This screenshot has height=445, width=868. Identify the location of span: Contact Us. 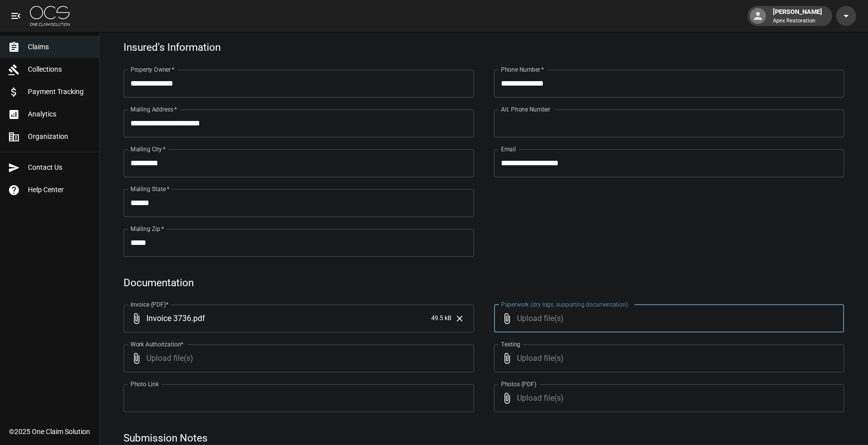
(59, 167).